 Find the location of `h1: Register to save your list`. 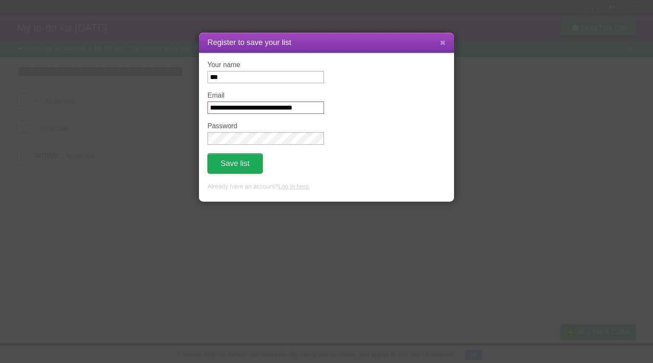

h1: Register to save your list is located at coordinates (326, 42).